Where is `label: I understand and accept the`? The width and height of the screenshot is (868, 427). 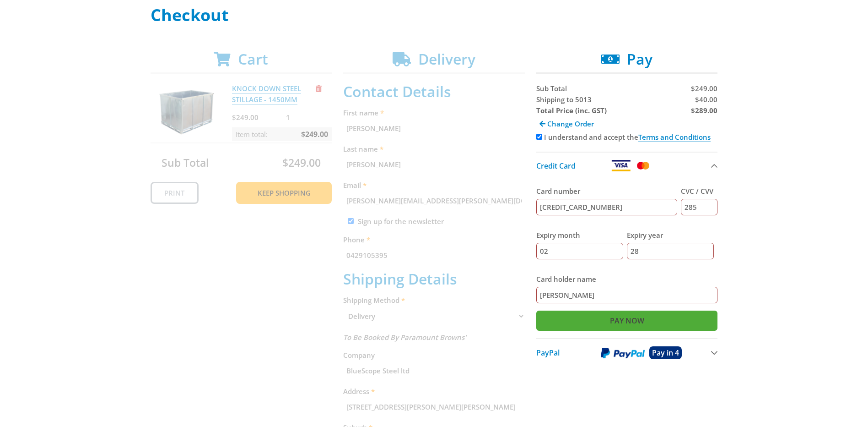
label: I understand and accept the is located at coordinates (628, 137).